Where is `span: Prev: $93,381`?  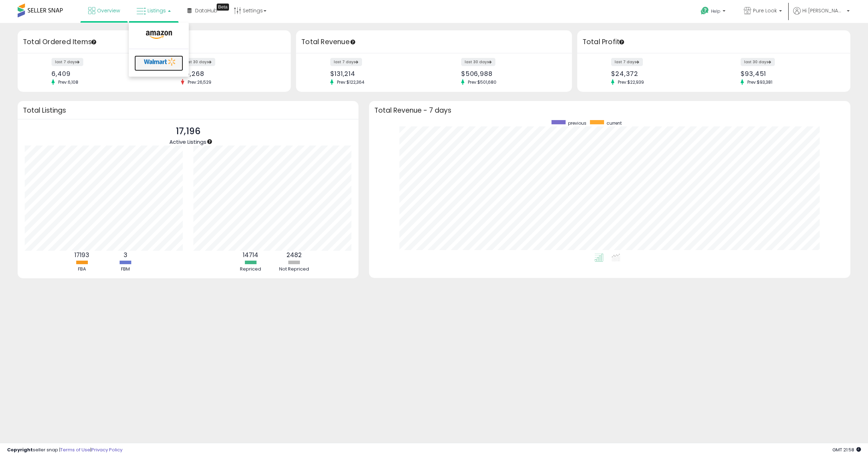 span: Prev: $93,381 is located at coordinates (760, 82).